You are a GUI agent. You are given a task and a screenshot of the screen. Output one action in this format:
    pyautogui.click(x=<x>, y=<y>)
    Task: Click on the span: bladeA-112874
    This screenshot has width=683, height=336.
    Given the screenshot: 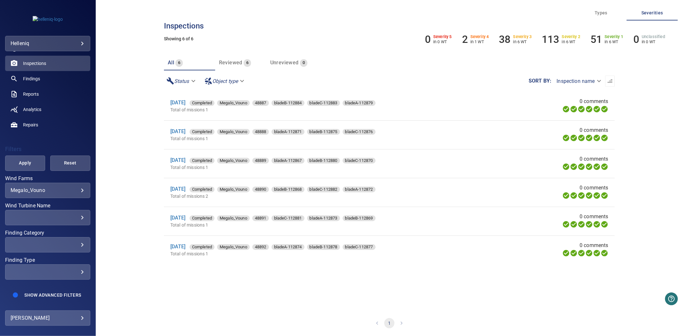 What is the action you would take?
    pyautogui.click(x=288, y=247)
    